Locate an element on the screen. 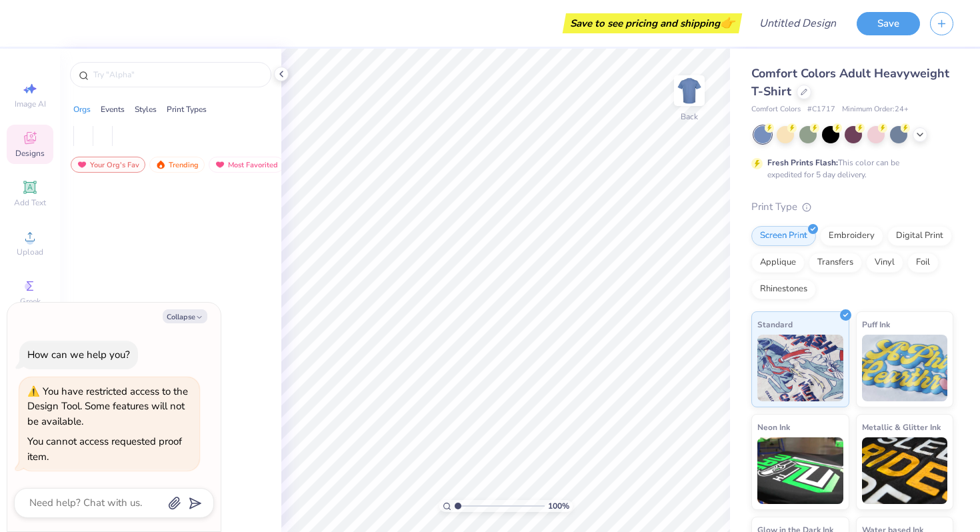 The width and height of the screenshot is (980, 532). span: Neon Ink is located at coordinates (773, 426).